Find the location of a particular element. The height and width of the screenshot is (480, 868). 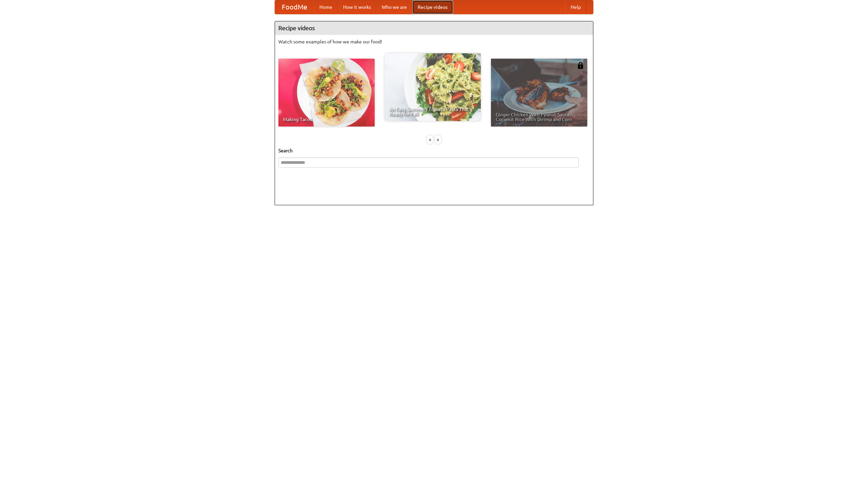

h5: Search is located at coordinates (434, 151).